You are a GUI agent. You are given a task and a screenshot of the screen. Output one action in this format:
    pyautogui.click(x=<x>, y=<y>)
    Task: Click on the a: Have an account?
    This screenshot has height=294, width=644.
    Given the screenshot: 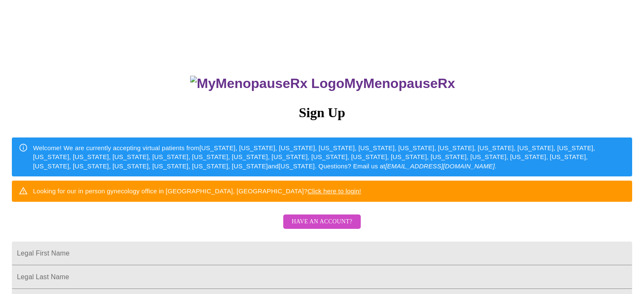 What is the action you would take?
    pyautogui.click(x=322, y=227)
    